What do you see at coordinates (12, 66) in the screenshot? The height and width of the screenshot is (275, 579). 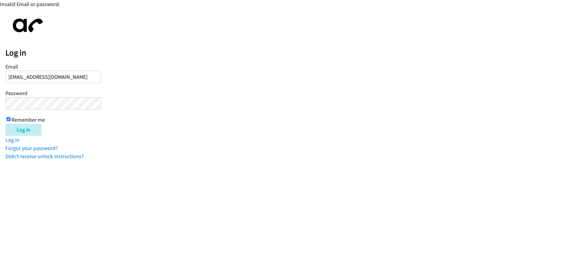 I see `label: Email` at bounding box center [12, 66].